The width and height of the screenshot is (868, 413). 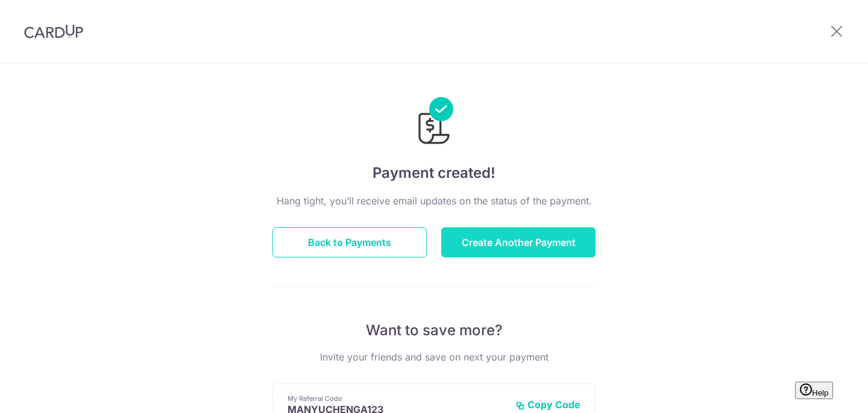 I want to click on span: Help, so click(x=30, y=16).